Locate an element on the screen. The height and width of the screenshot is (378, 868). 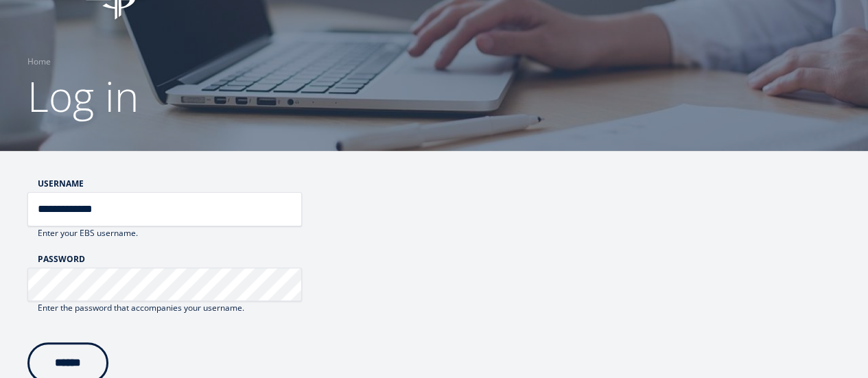
div: Enter the password that accompanies your username. is located at coordinates (164, 308).